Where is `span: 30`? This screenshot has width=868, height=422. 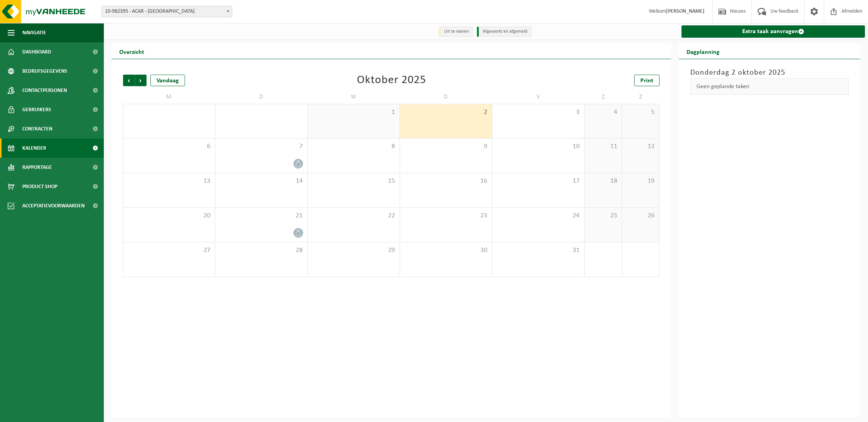 span: 30 is located at coordinates (446, 250).